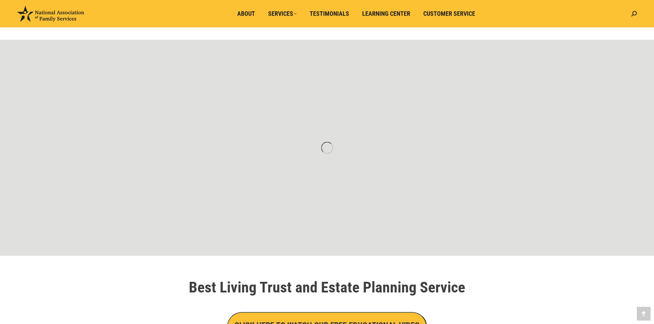  I want to click on h1: Best Living Trust and Estate Planning Service, so click(327, 288).